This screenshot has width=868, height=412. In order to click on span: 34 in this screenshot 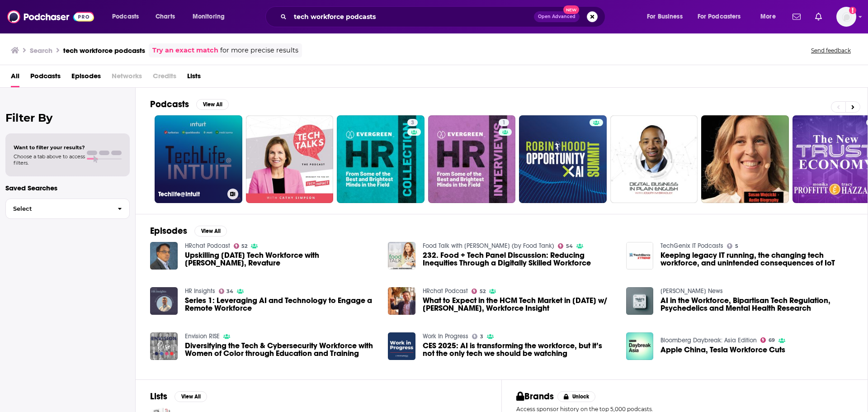, I will do `click(230, 291)`.